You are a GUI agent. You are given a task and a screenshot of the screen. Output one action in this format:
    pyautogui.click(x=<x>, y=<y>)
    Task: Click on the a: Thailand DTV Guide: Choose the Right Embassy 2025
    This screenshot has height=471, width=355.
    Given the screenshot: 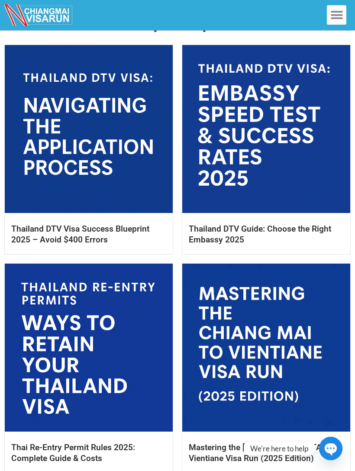 What is the action you would take?
    pyautogui.click(x=260, y=234)
    